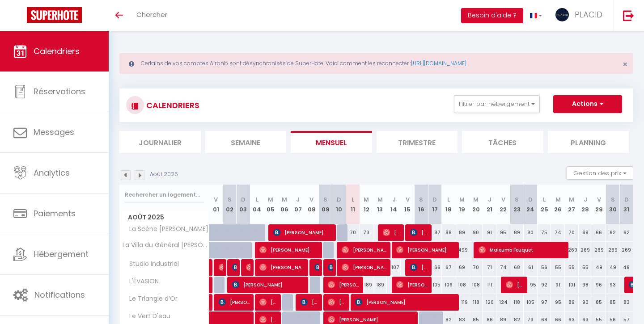  Describe the element at coordinates (626, 233) in the screenshot. I see `div: 62` at that location.